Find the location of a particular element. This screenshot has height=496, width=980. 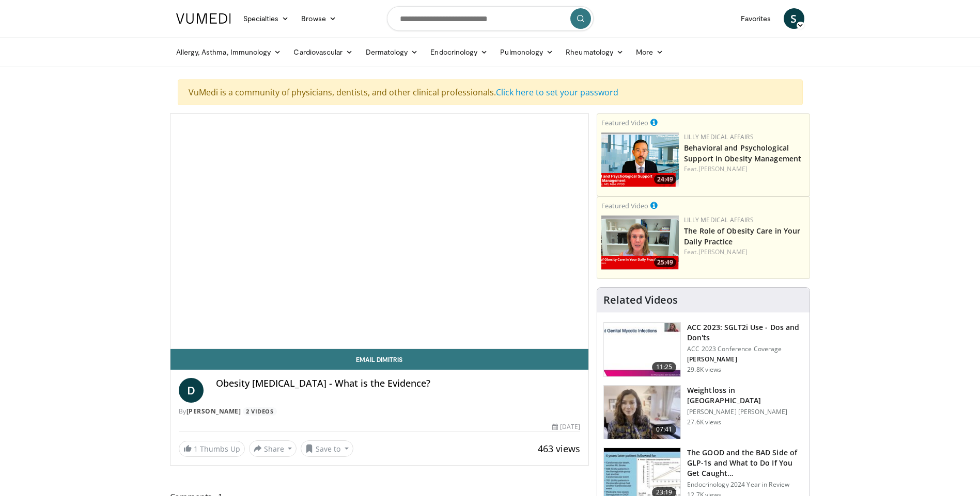

span: 463 views is located at coordinates (559, 449).